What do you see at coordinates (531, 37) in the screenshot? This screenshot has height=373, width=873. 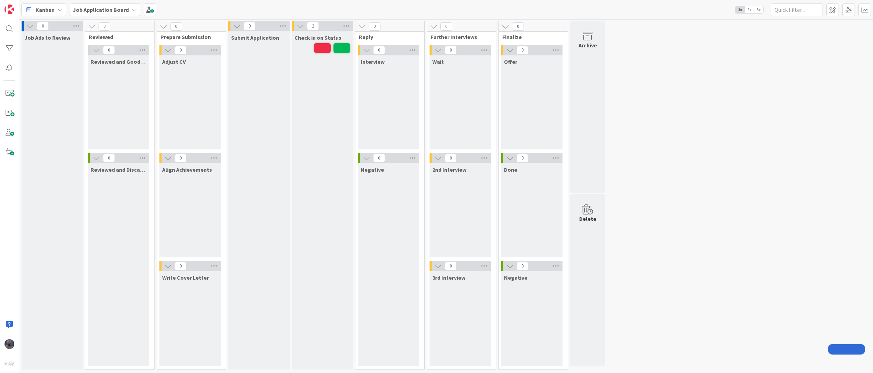 I see `span: Finalize` at bounding box center [531, 37].